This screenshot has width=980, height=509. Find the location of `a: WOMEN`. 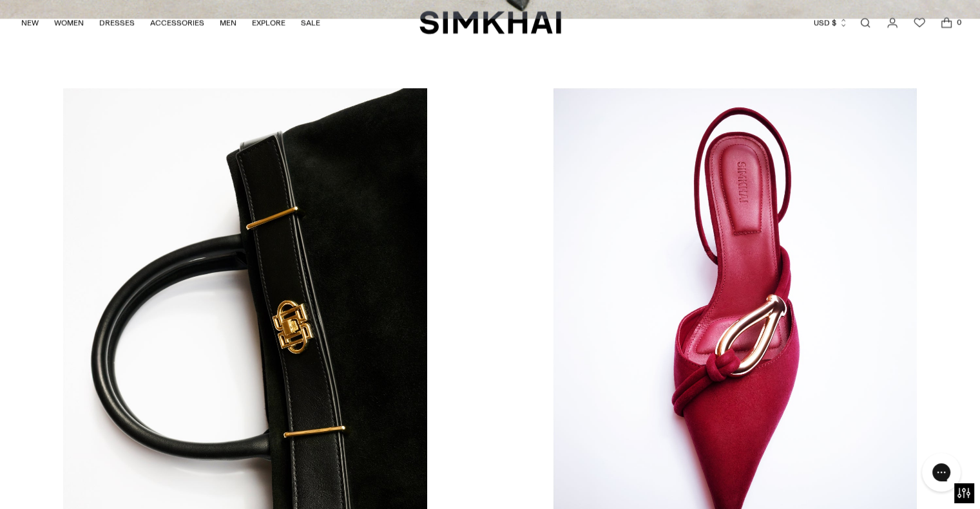

a: WOMEN is located at coordinates (69, 23).